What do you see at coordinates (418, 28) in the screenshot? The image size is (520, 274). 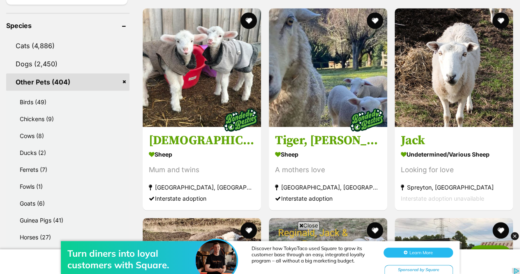 I see `button: Learn More` at bounding box center [418, 28].